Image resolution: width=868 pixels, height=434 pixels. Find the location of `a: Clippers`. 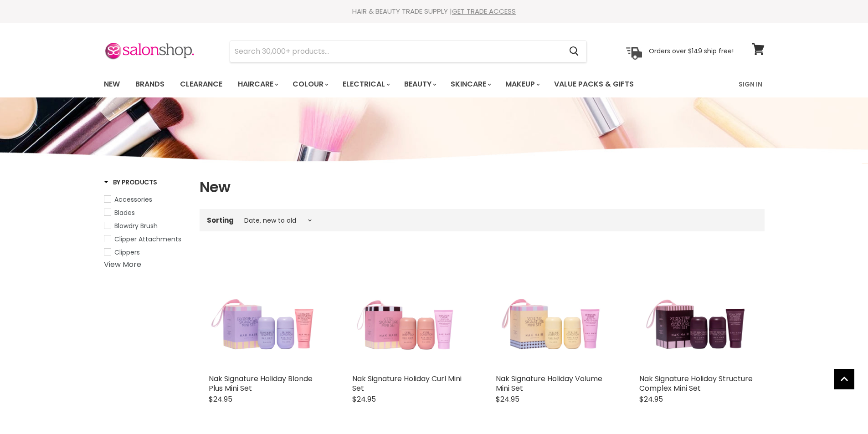

a: Clippers is located at coordinates (145, 252).